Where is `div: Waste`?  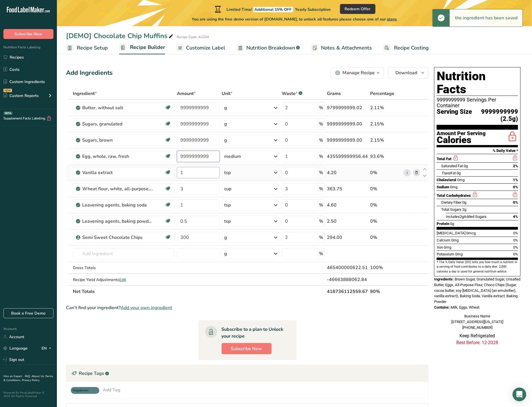
div: Waste is located at coordinates (292, 93).